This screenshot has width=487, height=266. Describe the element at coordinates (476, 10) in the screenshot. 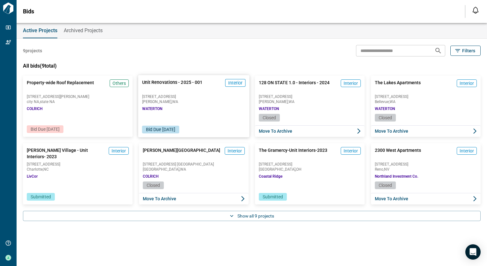

I see `button: Open notification feed` at that location.